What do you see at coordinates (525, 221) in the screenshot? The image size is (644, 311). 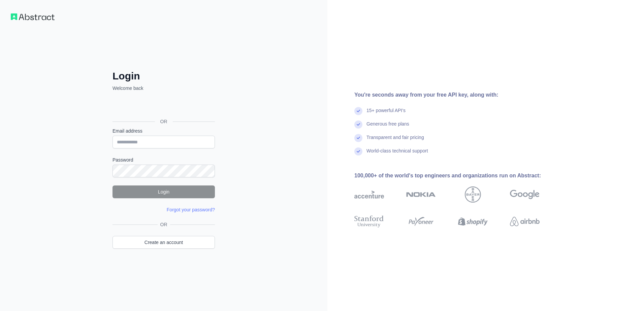 I see `img: airbnb` at bounding box center [525, 221].